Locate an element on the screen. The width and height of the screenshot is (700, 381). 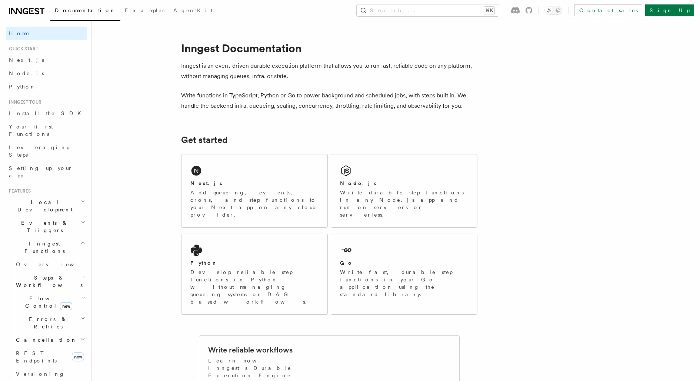
button: Cancellation is located at coordinates (50, 340).